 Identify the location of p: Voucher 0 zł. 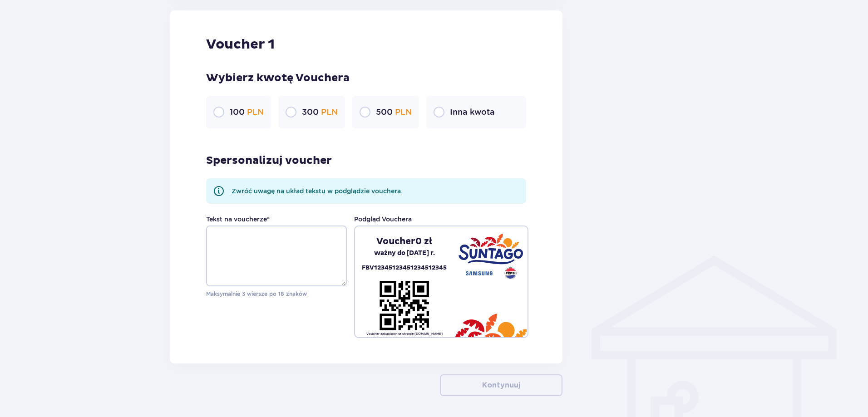
(404, 241).